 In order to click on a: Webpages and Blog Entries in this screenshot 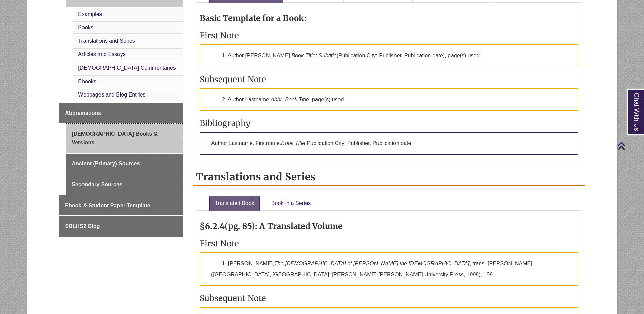, I will do `click(111, 94)`.